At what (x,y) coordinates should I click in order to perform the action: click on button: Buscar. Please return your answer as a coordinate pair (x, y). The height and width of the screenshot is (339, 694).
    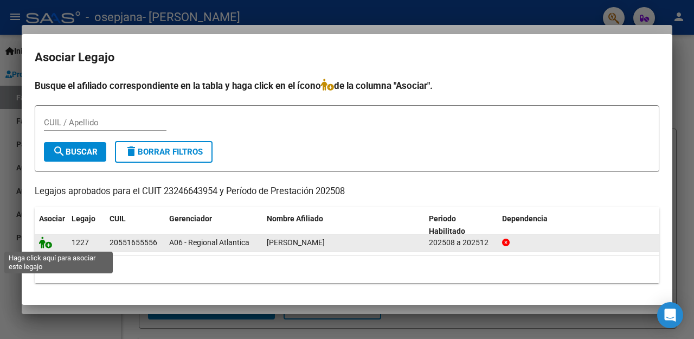
    Looking at the image, I should click on (75, 152).